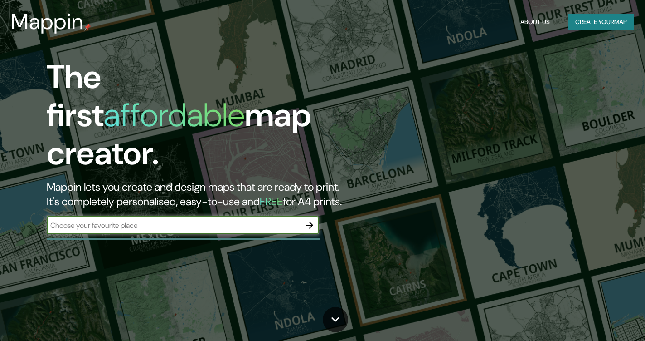 This screenshot has width=645, height=341. I want to click on button: Create yourmap, so click(601, 22).